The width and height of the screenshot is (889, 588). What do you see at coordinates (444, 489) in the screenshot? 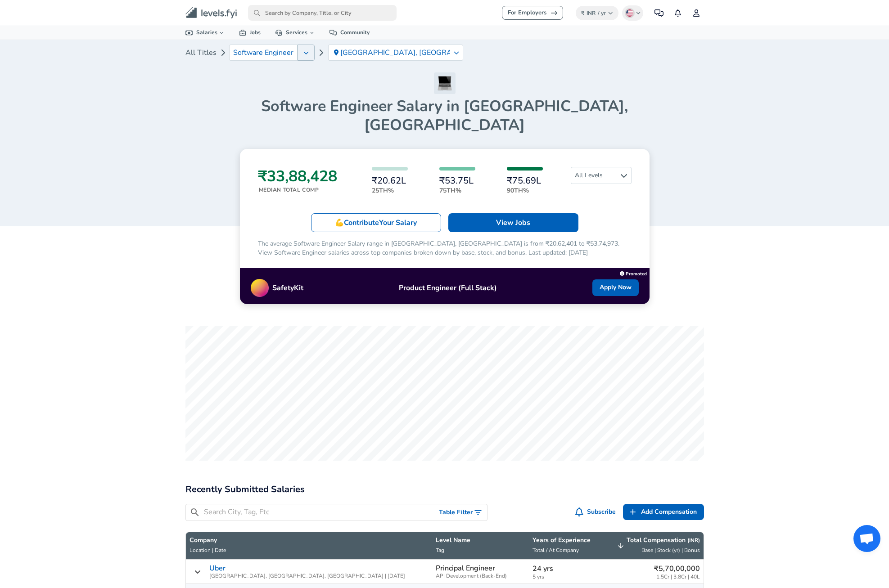
I see `h2: Recently Submitted Salaries` at bounding box center [444, 489].